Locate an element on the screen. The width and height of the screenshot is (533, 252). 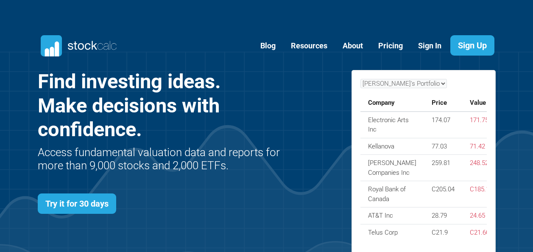
a: Sign Up is located at coordinates (472, 45).